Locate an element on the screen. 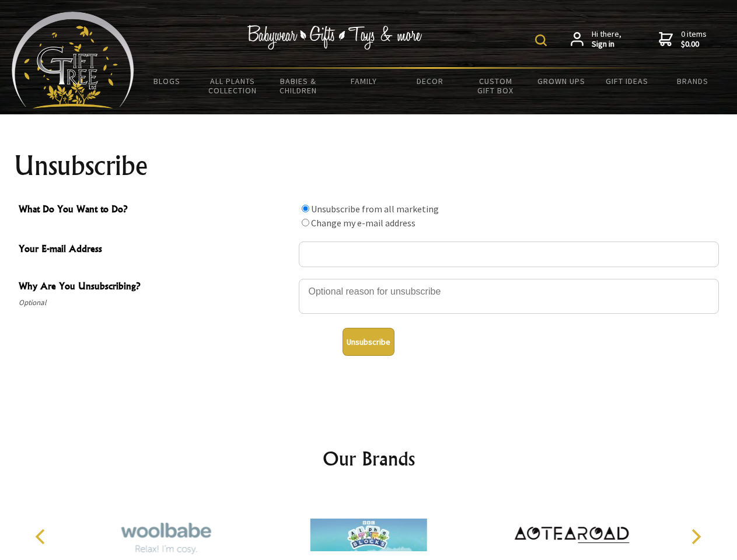  a: BLOGS is located at coordinates (167, 81).